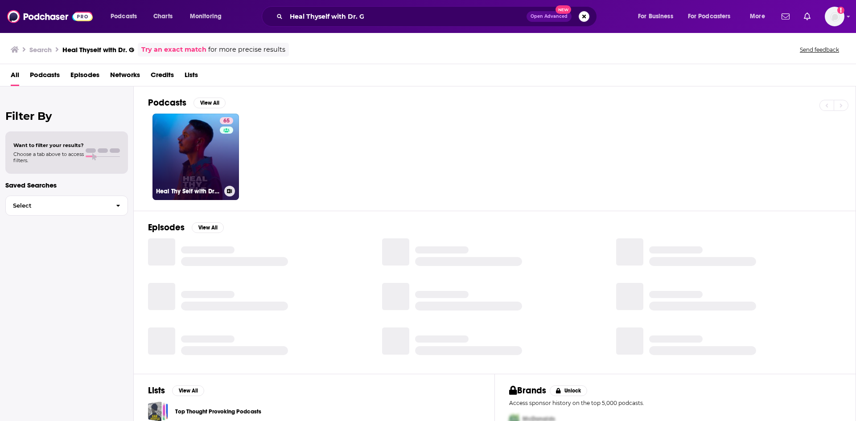 The width and height of the screenshot is (856, 421). I want to click on h2: Podcasts, so click(167, 103).